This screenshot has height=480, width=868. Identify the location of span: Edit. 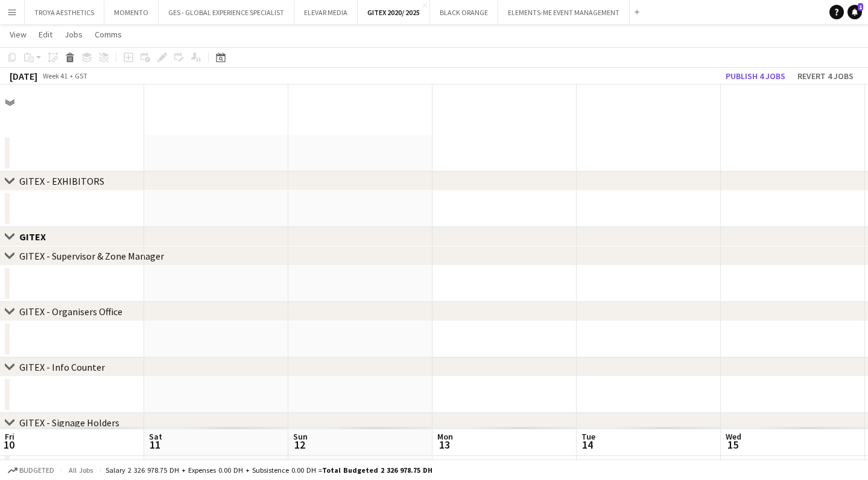
(45, 34).